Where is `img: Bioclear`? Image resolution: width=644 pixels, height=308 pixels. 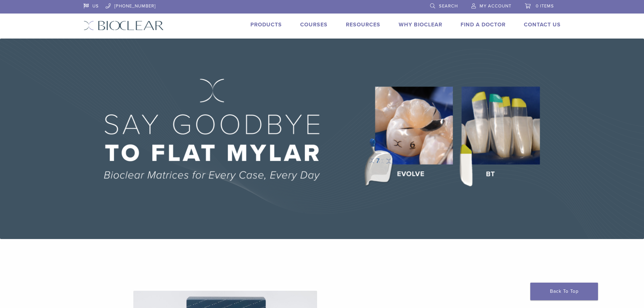
img: Bioclear is located at coordinates (124, 25).